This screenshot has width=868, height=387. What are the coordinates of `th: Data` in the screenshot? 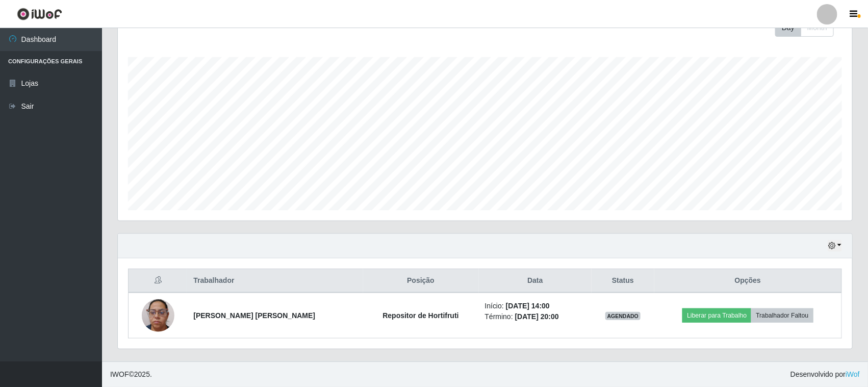 It's located at (535, 281).